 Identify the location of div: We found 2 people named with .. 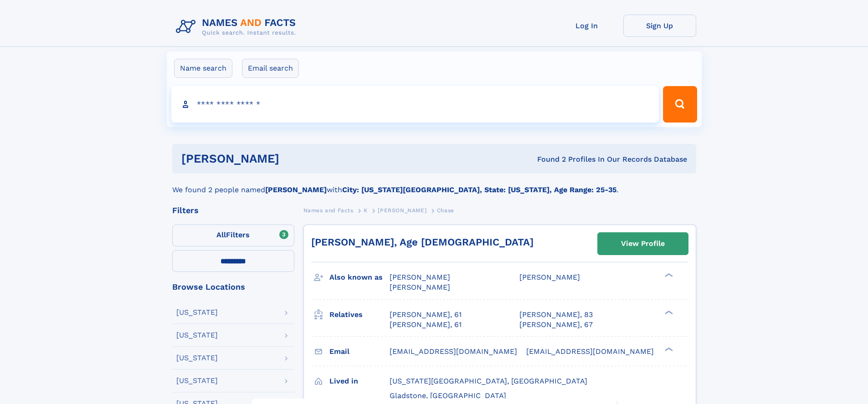
(434, 184).